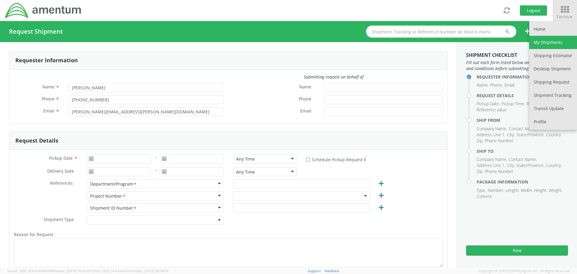  What do you see at coordinates (522, 181) in the screenshot?
I see `h4: Package Information` at bounding box center [522, 181].